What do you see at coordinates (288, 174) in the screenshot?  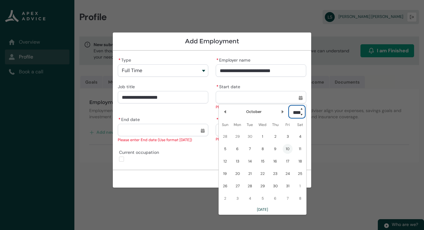 I see `td: 2025-10-24` at bounding box center [288, 174].